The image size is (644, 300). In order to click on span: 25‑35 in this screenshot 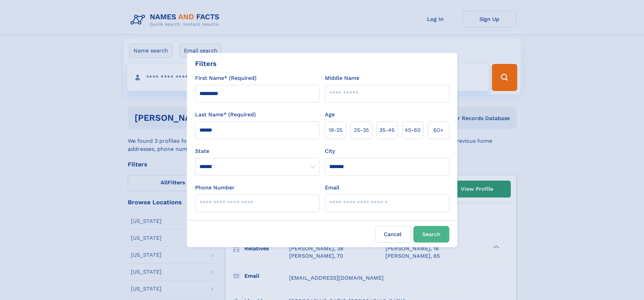, I will do `click(362, 131)`.